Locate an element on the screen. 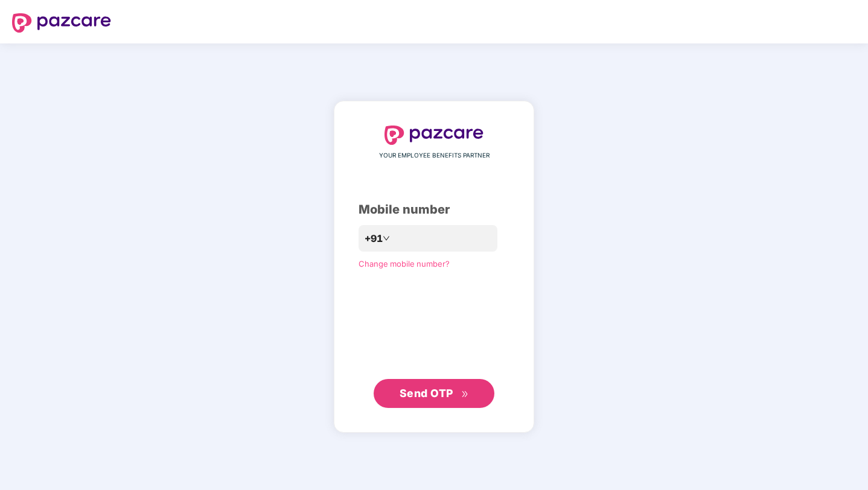  button: Send OTPdouble-right is located at coordinates (434, 393).